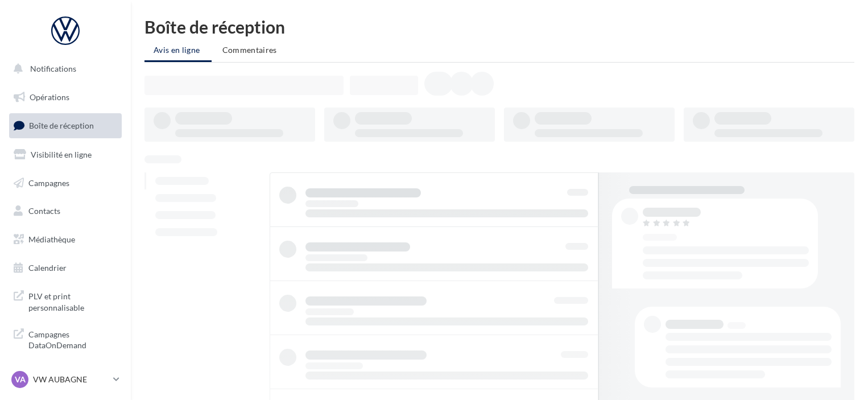 The image size is (868, 400). What do you see at coordinates (250, 50) in the screenshot?
I see `span: Commentaires` at bounding box center [250, 50].